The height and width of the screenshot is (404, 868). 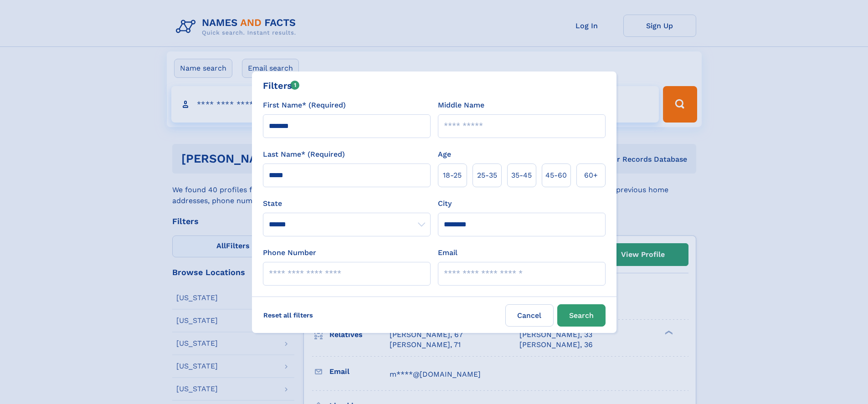 What do you see at coordinates (591, 175) in the screenshot?
I see `span: 60+` at bounding box center [591, 175].